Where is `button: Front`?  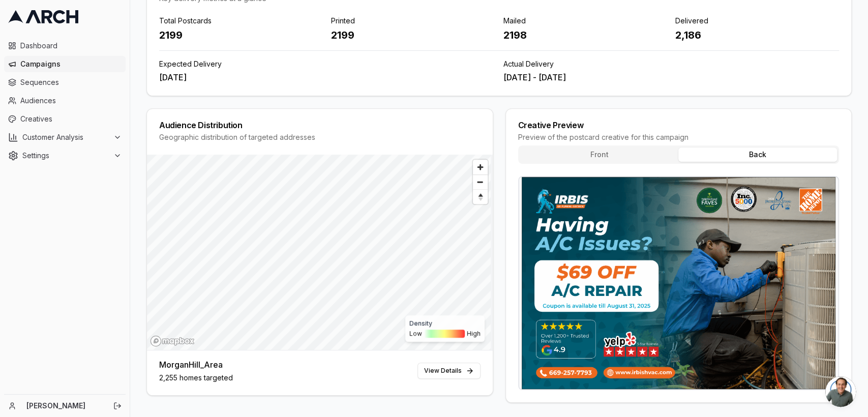 button: Front is located at coordinates (600, 155).